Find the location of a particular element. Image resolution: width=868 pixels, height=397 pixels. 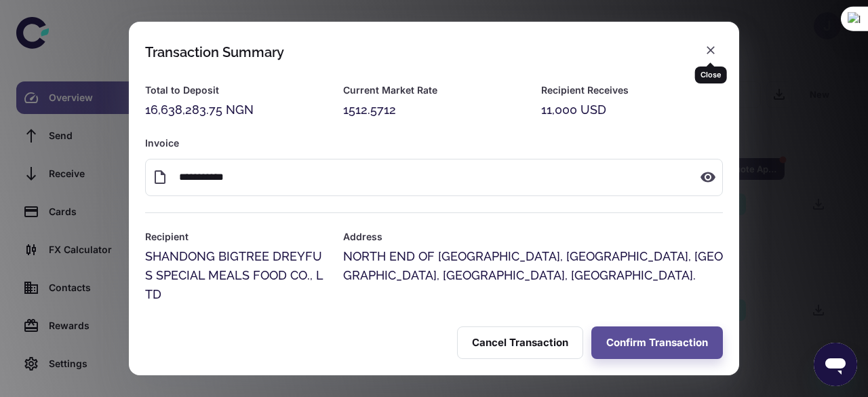

div: 1512.5712 is located at coordinates (434, 110).